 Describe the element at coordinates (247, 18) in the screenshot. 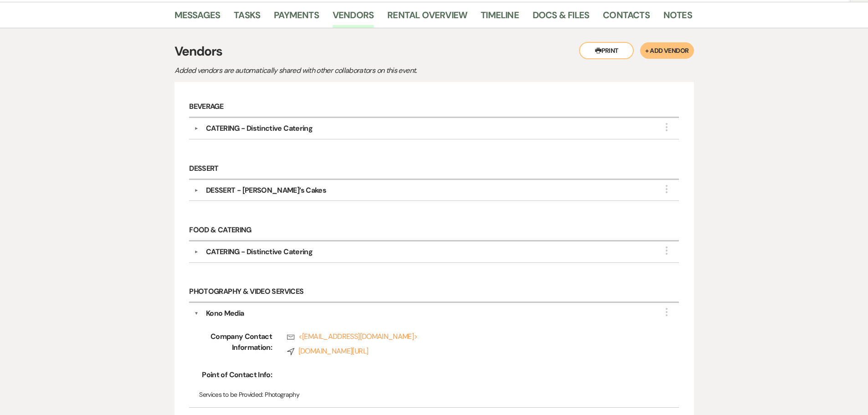

I see `a: Tasks` at that location.